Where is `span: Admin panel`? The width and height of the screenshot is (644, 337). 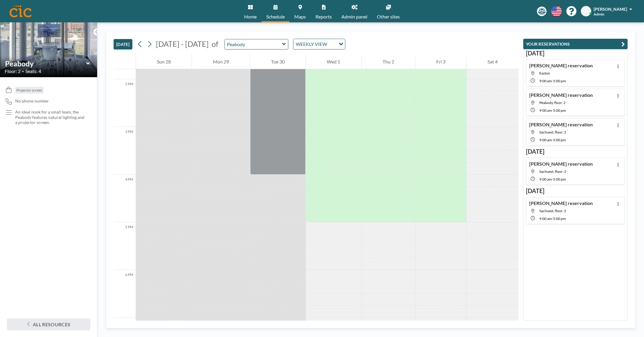
span: Admin panel is located at coordinates (354, 17).